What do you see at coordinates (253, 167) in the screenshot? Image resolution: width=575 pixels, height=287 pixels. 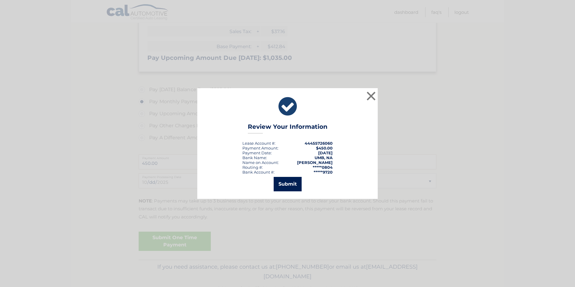 I see `div: Routing #:` at bounding box center [253, 167].